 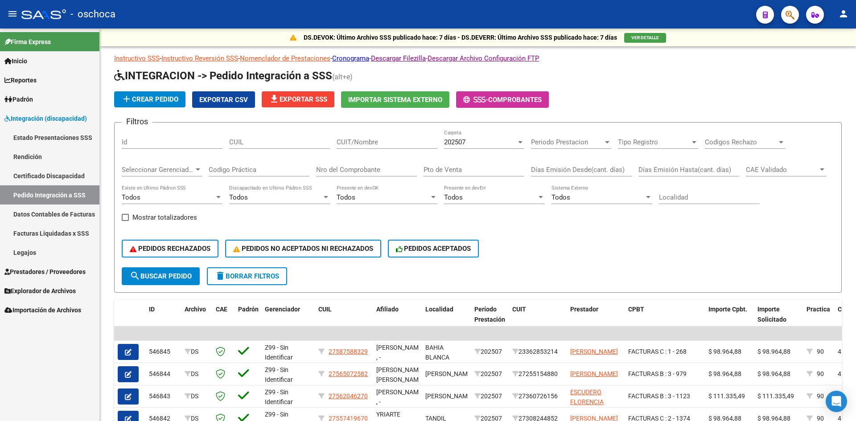 What do you see at coordinates (298, 99) in the screenshot?
I see `button: Exportar SSS` at bounding box center [298, 99].